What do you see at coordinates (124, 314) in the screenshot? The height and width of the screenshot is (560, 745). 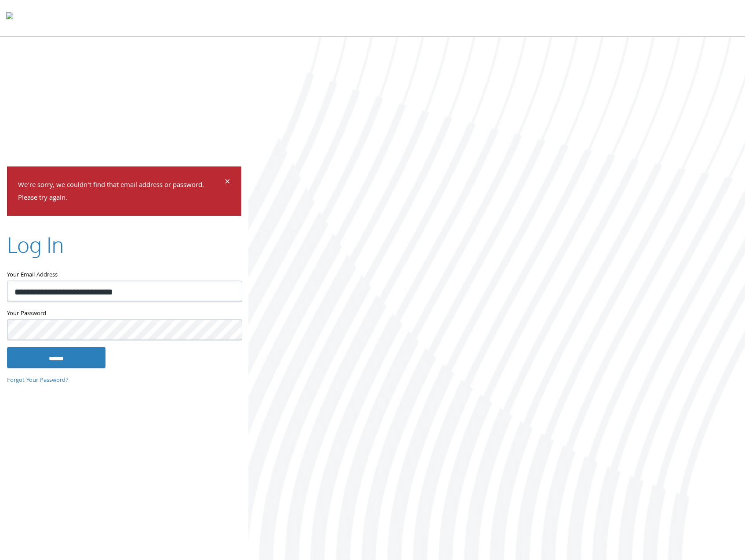 I see `label: Your Password` at bounding box center [124, 314].